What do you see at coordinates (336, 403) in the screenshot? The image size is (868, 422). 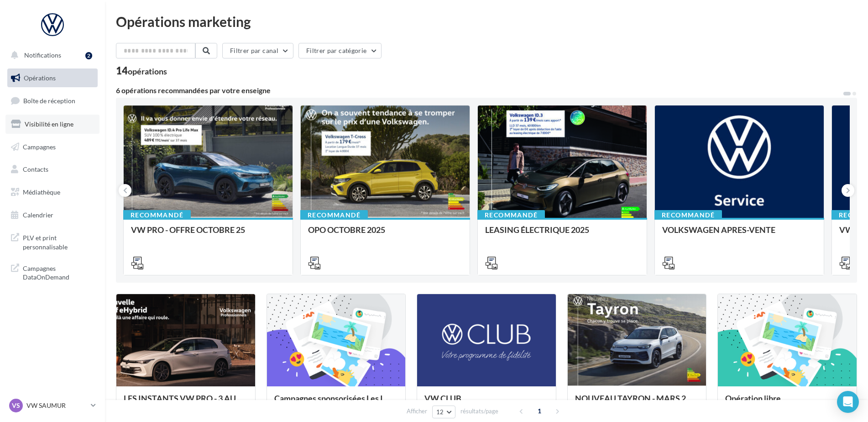 I see `div: Campagnes sponsorisées Les Instants VW Octobre` at bounding box center [336, 403].